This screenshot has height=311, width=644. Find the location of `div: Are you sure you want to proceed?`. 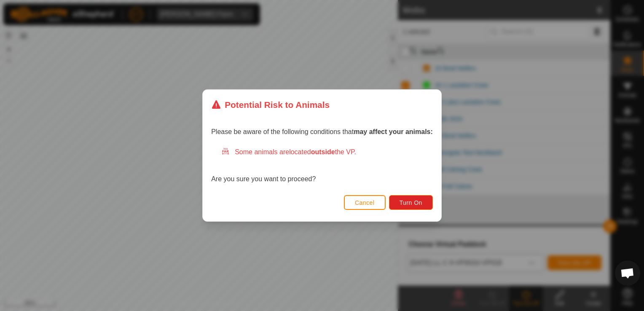

div: Are you sure you want to proceed? is located at coordinates (322, 166).